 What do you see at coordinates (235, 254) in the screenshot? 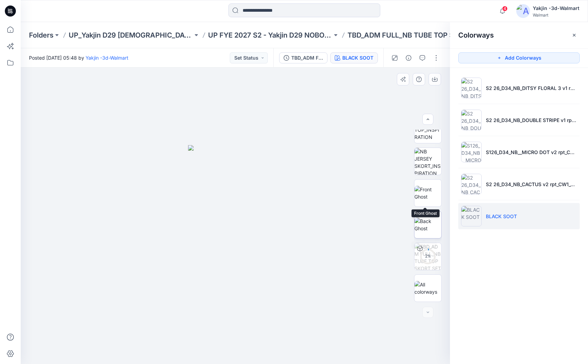
I see `img: eyJhbGciOiJIUzI1NiIsImtpZCI6IjAiLCJzbHQiOiJzZXMiLCJ0eXAiOiJKV1QifQ.eyJkYXRhIjp7InR5cGUiOiJzdG9yYW...` at bounding box center [235, 254].